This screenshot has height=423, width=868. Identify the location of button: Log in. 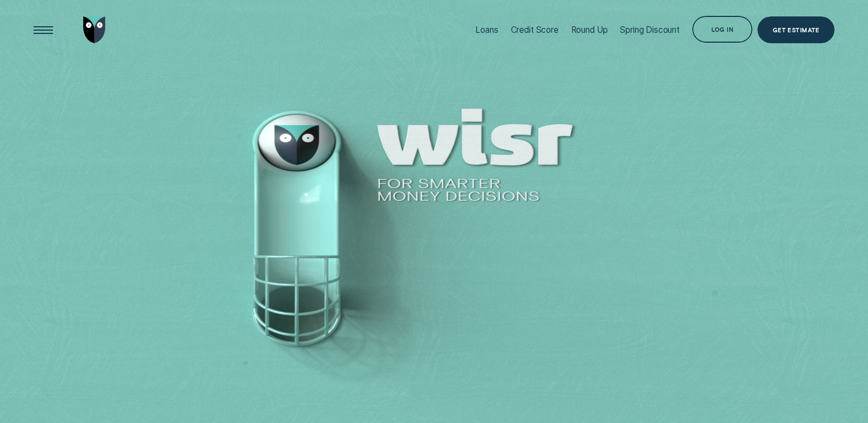
(722, 30).